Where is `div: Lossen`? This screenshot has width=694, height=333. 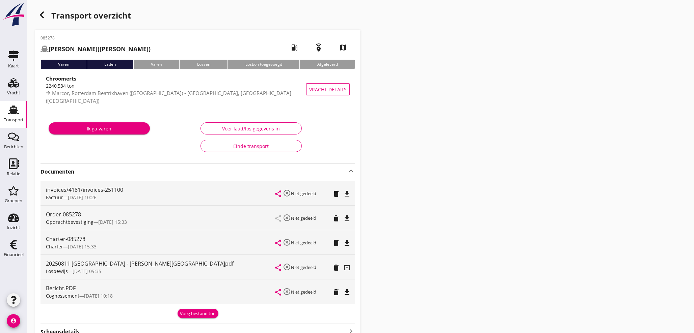
div: Lossen is located at coordinates (203, 64).